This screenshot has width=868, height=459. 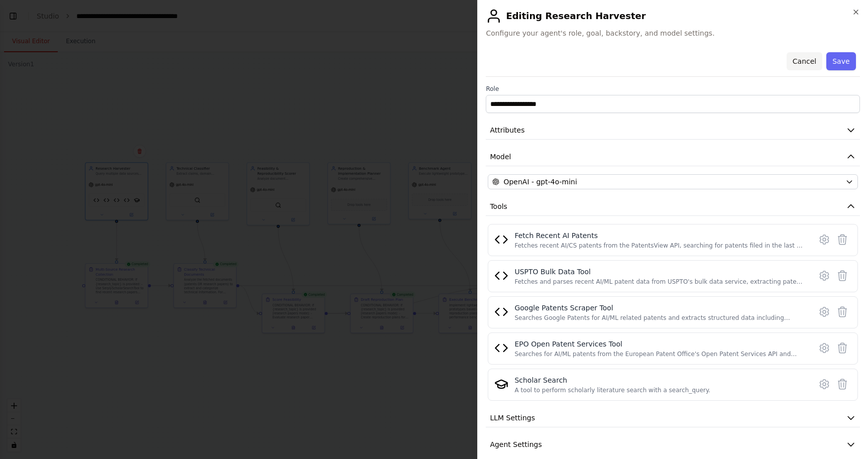 I want to click on div: A tool to perform scholarly literature search with a search_query., so click(x=612, y=390).